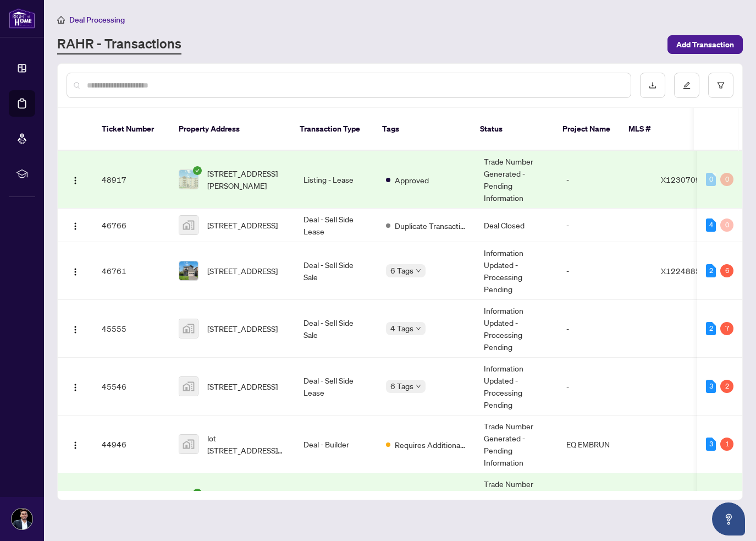  What do you see at coordinates (131, 329) in the screenshot?
I see `td: 45555` at bounding box center [131, 329].